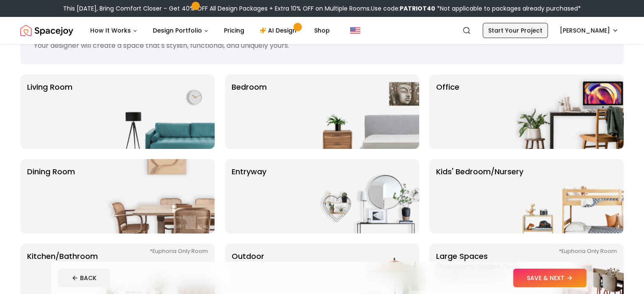  What do you see at coordinates (508, 8) in the screenshot?
I see `span: *Not applicable to packages already purchased*` at bounding box center [508, 8].